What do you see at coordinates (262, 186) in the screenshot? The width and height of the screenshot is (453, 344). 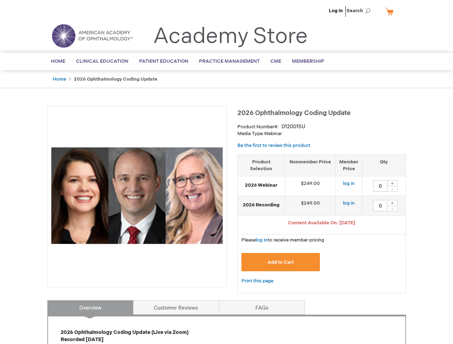 I see `strong: 2026 Webinar` at bounding box center [262, 186].